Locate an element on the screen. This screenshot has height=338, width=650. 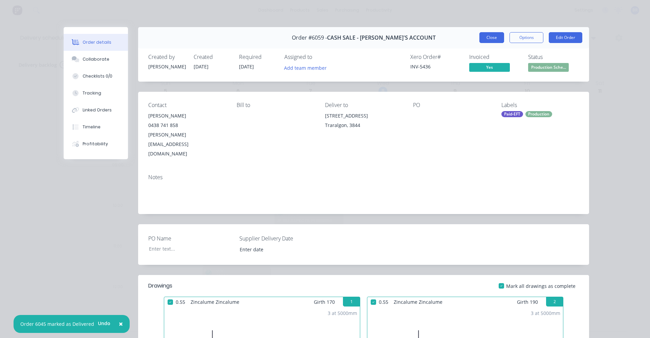
div: Collaborate is located at coordinates (96, 59).